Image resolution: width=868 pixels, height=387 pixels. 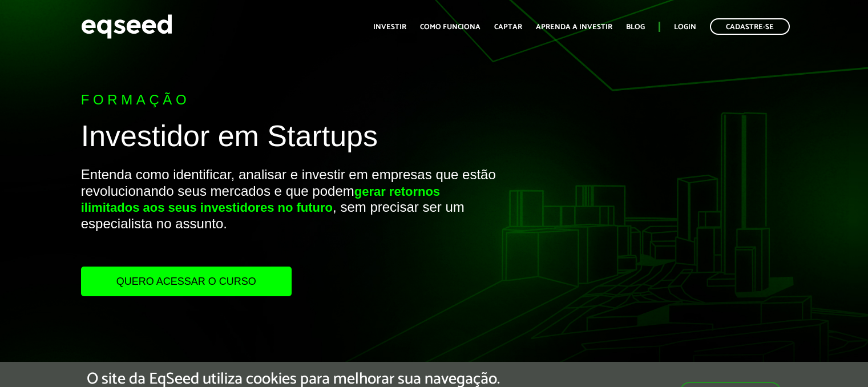 I want to click on a: Investir, so click(x=390, y=27).